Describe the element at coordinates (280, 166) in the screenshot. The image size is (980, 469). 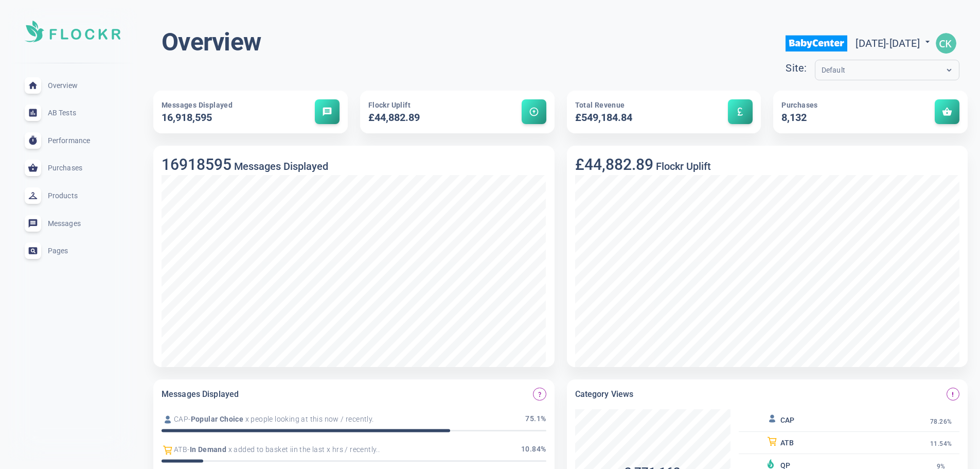
I see `h5: Messages Displayed` at that location.